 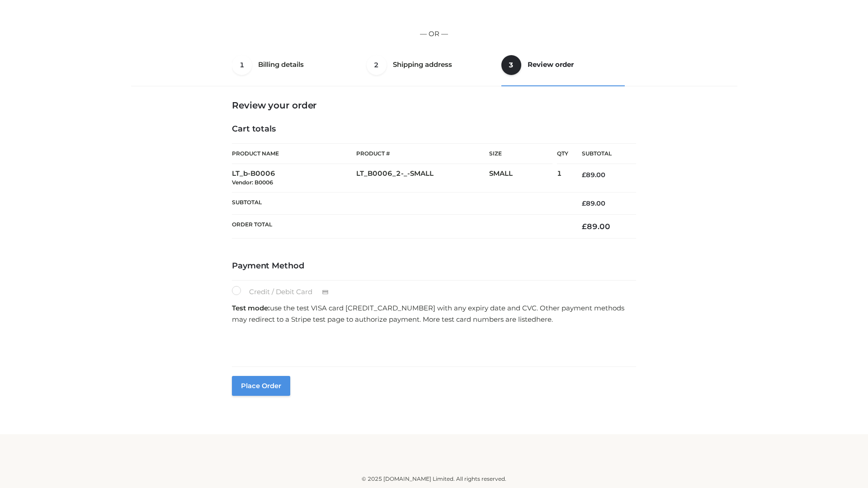 What do you see at coordinates (293, 178) in the screenshot?
I see `td: LT_b-B0006` at bounding box center [293, 178].